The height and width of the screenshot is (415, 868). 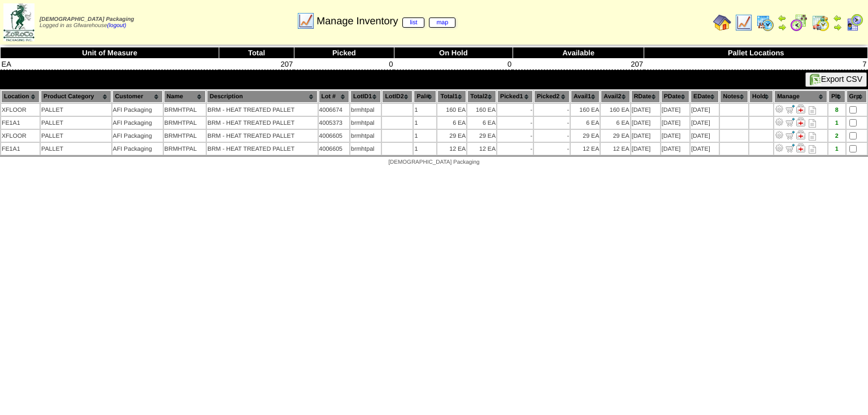 I want to click on a: list, so click(x=413, y=23).